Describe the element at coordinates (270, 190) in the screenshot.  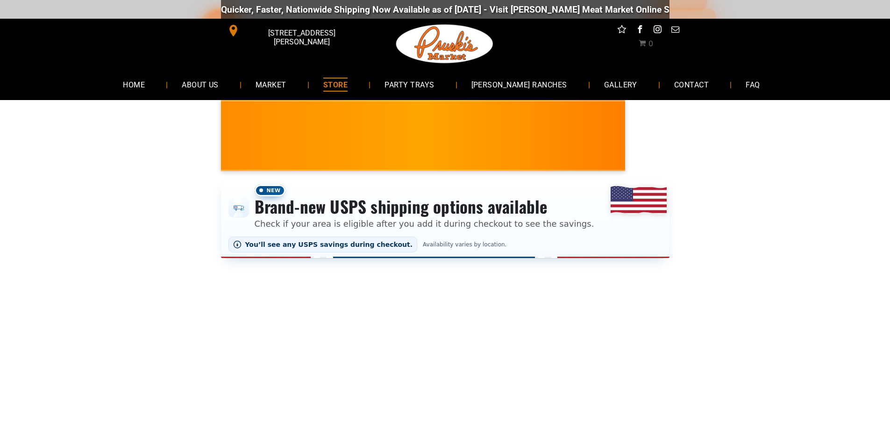
I see `span: New` at that location.